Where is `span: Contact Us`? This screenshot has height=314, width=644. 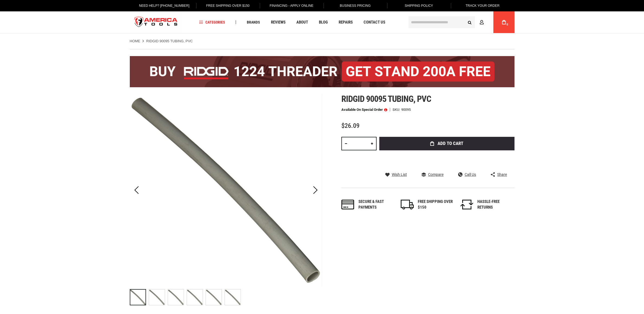
span: Contact Us is located at coordinates (374, 22).